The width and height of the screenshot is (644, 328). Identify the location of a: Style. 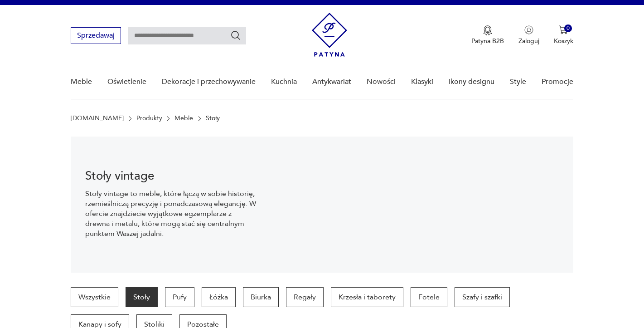
(518, 81).